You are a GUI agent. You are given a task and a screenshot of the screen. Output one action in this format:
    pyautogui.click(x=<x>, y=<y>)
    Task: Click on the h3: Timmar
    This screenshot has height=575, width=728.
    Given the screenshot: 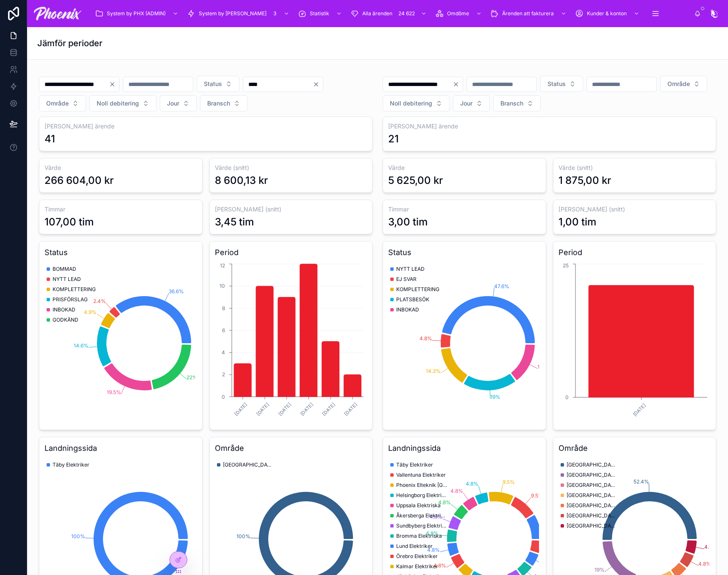 What is the action you would take?
    pyautogui.click(x=120, y=209)
    